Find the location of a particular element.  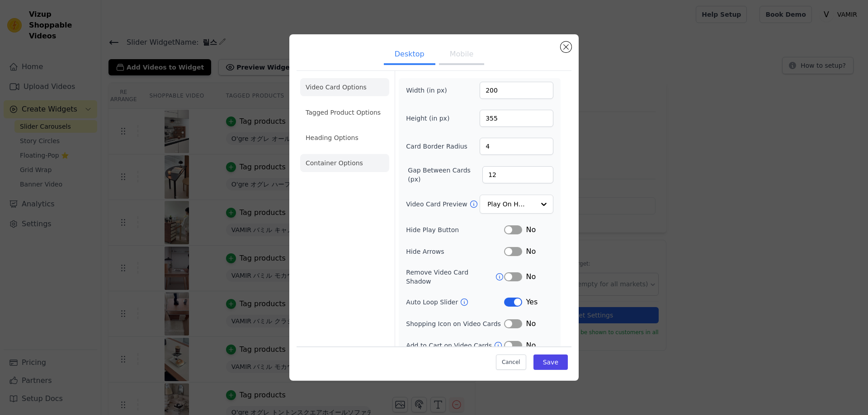

button: Close modal is located at coordinates (566, 47).